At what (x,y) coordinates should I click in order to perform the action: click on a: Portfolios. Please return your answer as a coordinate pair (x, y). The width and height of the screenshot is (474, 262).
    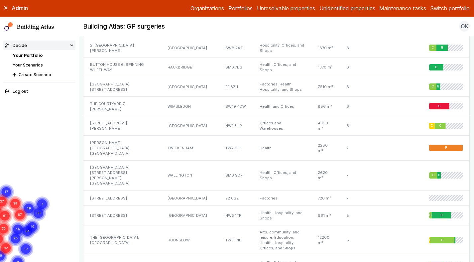
    Looking at the image, I should click on (240, 8).